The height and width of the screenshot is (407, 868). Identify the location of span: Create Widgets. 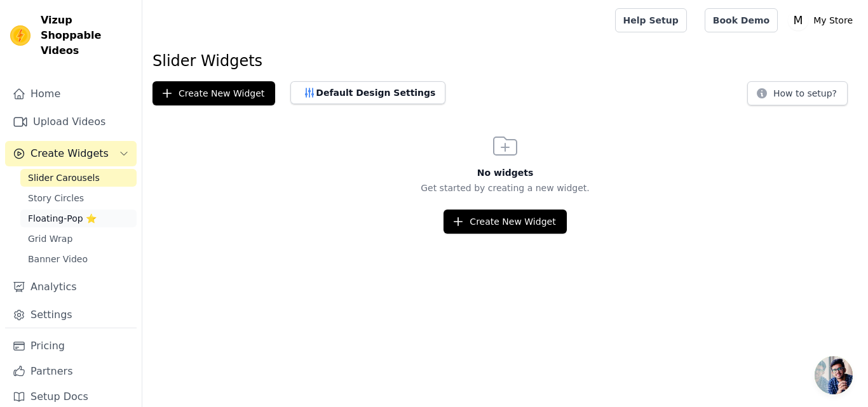
(69, 154).